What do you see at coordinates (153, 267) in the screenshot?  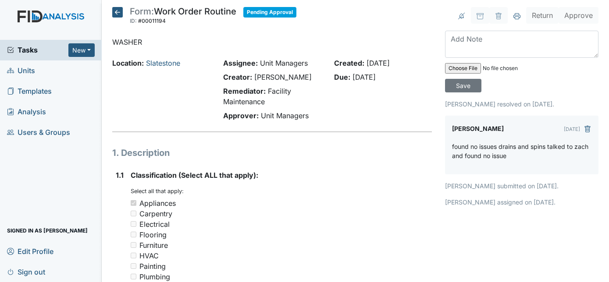 I see `div: Painting` at bounding box center [153, 267].